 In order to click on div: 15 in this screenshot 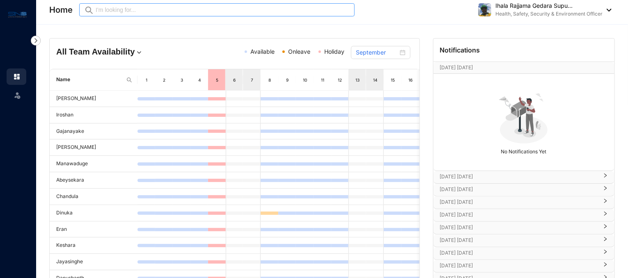, I will do `click(393, 80)`.